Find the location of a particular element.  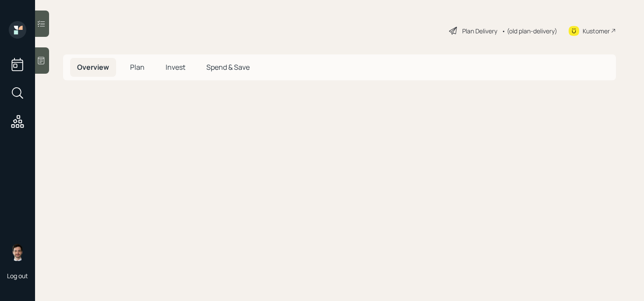

div: Kustomer is located at coordinates (596, 30).